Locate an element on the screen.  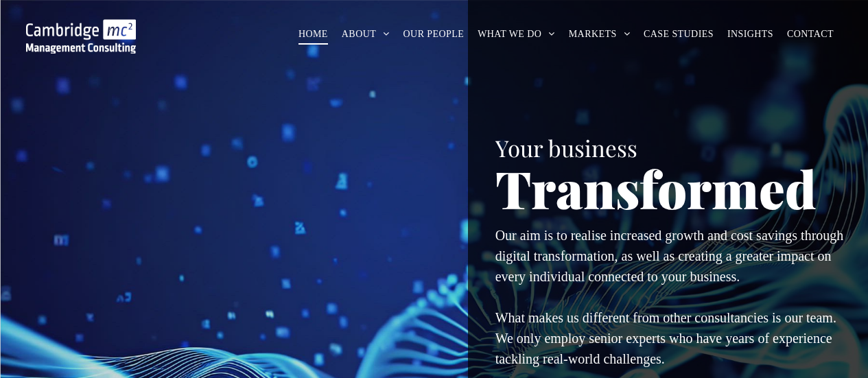
a: INSIGHTS is located at coordinates (750, 34).